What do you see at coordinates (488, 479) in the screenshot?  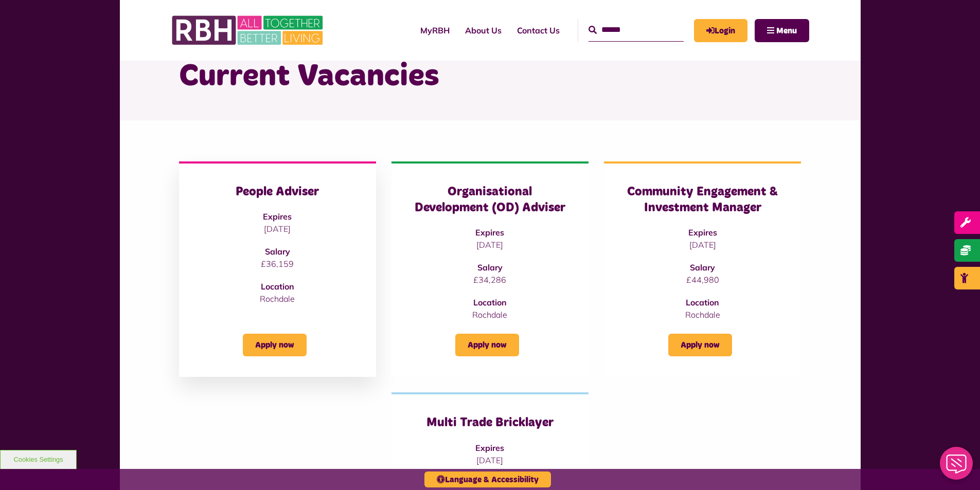 I see `button: Language & Accessibility` at bounding box center [488, 479].